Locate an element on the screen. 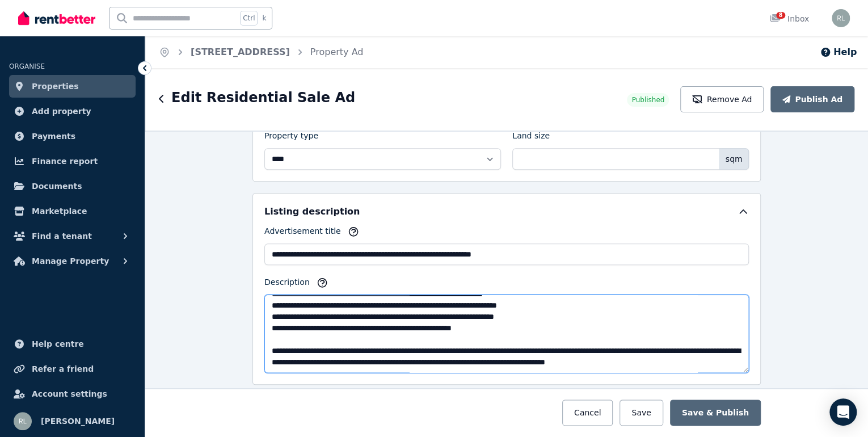 The width and height of the screenshot is (868, 437). a: Payments is located at coordinates (72, 136).